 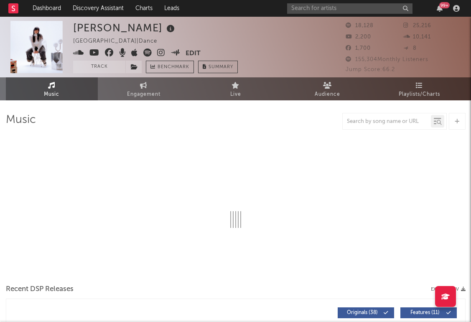 What do you see at coordinates (174, 67) in the screenshot?
I see `span: Benchmark` at bounding box center [174, 67].